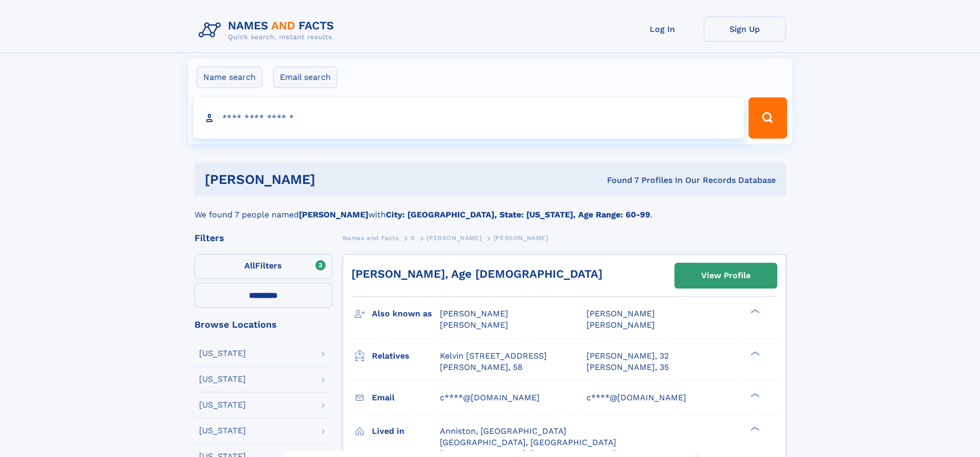 The image size is (980, 457). What do you see at coordinates (413, 238) in the screenshot?
I see `a: S` at bounding box center [413, 238].